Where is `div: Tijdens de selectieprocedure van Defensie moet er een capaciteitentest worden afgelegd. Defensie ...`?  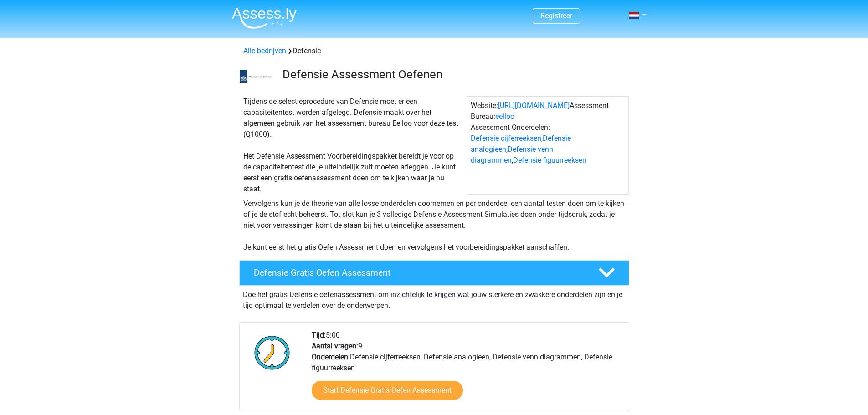
div: Tijdens de selectieprocedure van Defensie moet er een capaciteitentest worden afgelegd. Defensie ... is located at coordinates (353, 146).